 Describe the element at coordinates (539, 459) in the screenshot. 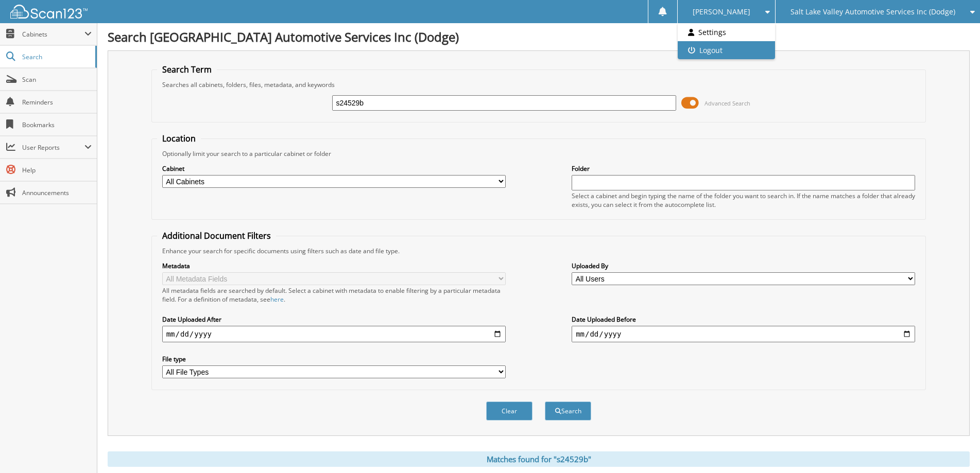

I see `div: Matches found for "s24529b"` at that location.